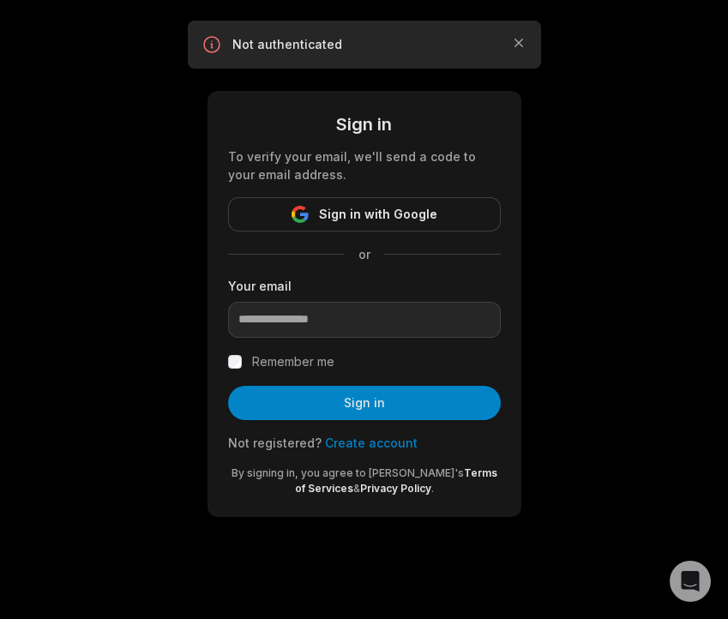 The width and height of the screenshot is (728, 619). Describe the element at coordinates (364, 214) in the screenshot. I see `button: Sign in with Google` at that location.